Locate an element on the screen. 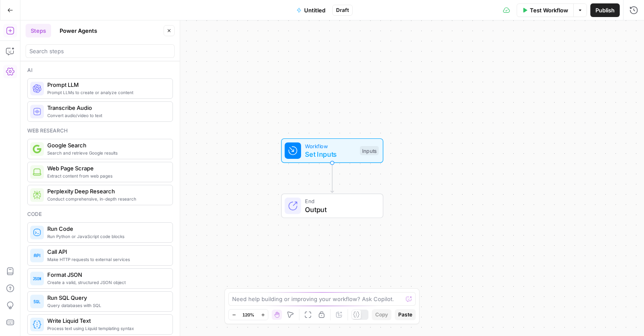 This screenshot has width=644, height=336. span: Prompt LLMs to create or analyze content is located at coordinates (107, 92).